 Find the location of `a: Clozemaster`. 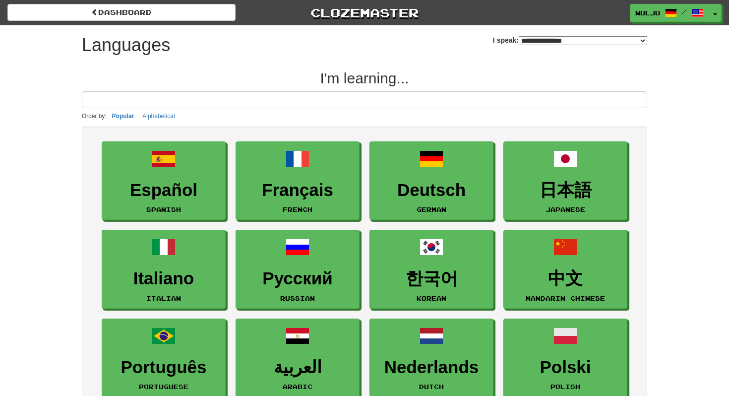

a: Clozemaster is located at coordinates (365, 12).